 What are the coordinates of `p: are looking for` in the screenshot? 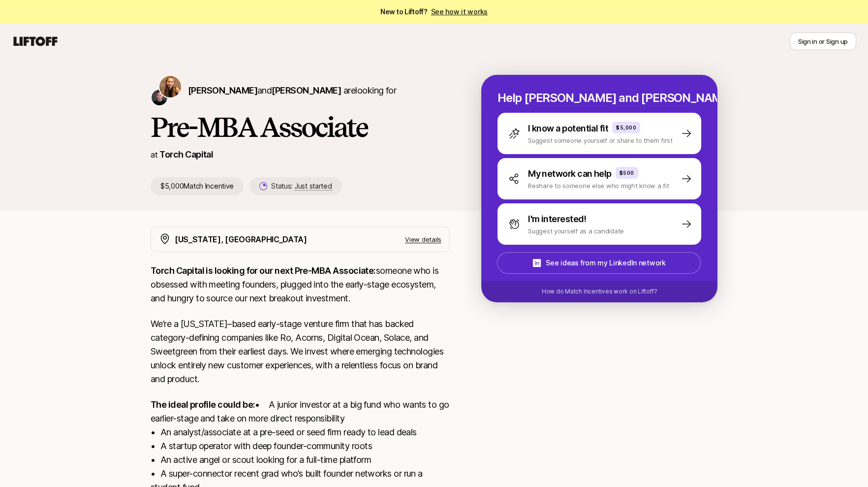 It's located at (292, 91).